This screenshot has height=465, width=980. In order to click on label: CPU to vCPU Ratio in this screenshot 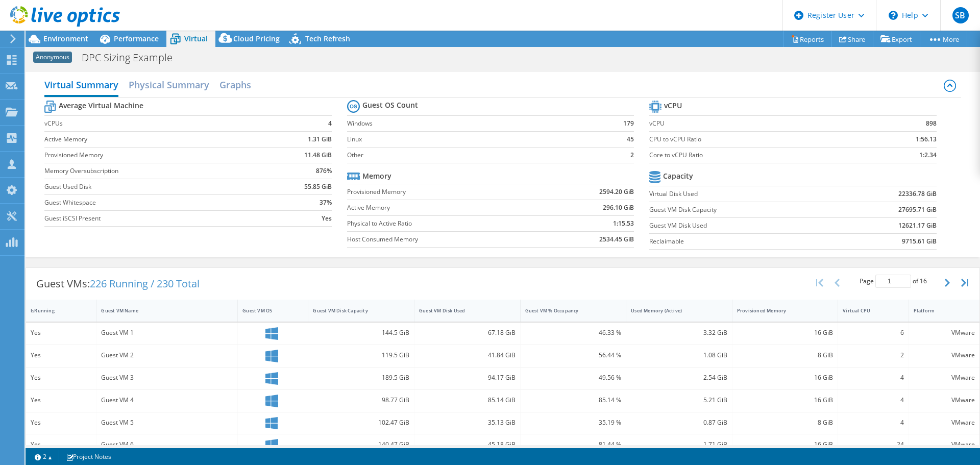, I will do `click(755, 139)`.